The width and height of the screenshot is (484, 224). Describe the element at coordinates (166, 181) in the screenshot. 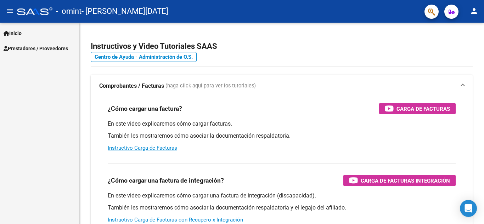

I see `h3: ¿Cómo cargar una factura de integración?` at that location.